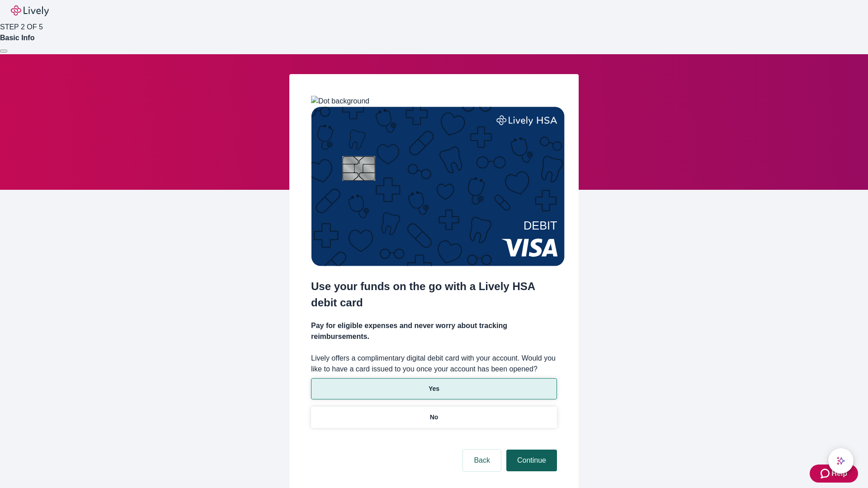  What do you see at coordinates (434, 295) in the screenshot?
I see `h2: Use your funds on the go with a Lively HSA debit card` at bounding box center [434, 295].